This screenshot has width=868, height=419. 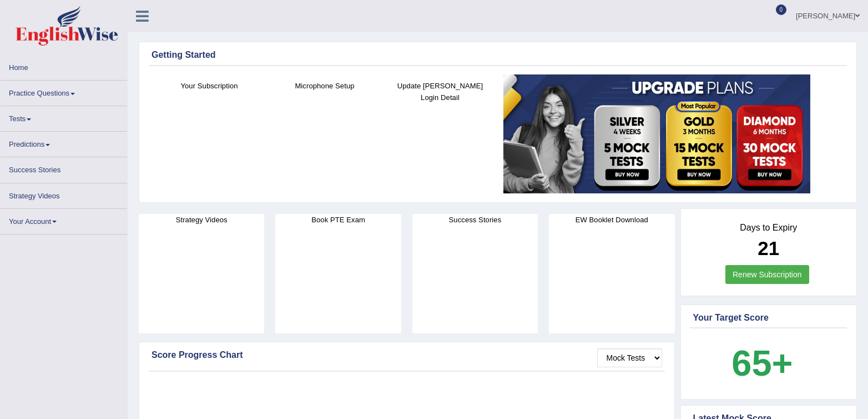 I want to click on h4: Your Subscription, so click(x=209, y=85).